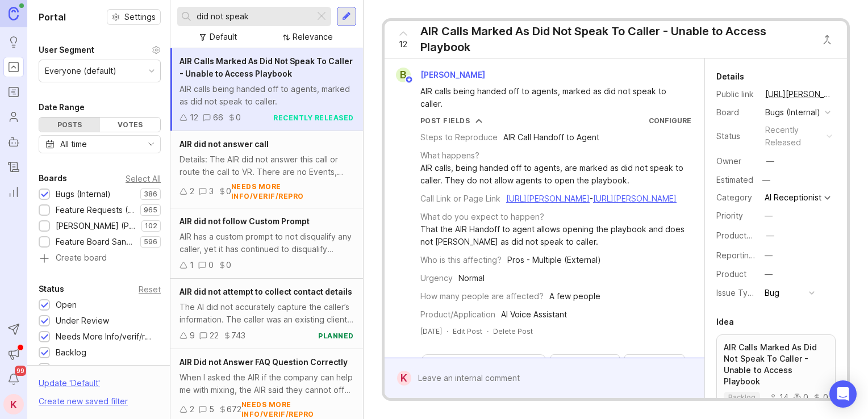 The width and height of the screenshot is (868, 419). What do you see at coordinates (20, 371) in the screenshot?
I see `span: 99` at bounding box center [20, 371].